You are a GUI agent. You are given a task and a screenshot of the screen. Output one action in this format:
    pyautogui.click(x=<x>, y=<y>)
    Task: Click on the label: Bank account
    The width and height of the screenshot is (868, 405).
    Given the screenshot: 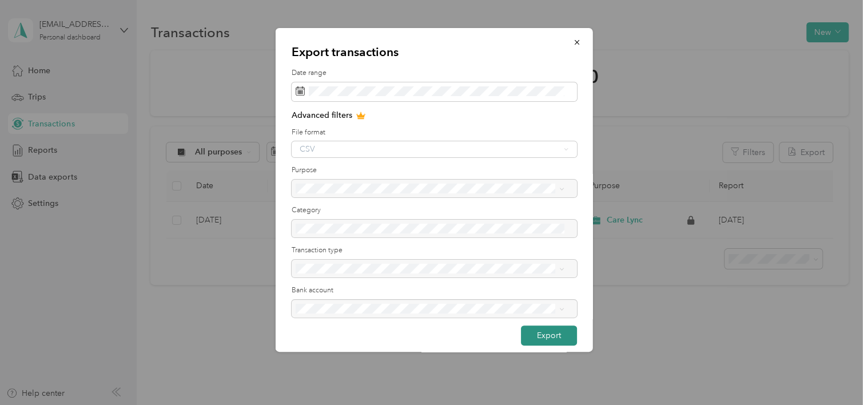 What is the action you would take?
    pyautogui.click(x=434, y=290)
    